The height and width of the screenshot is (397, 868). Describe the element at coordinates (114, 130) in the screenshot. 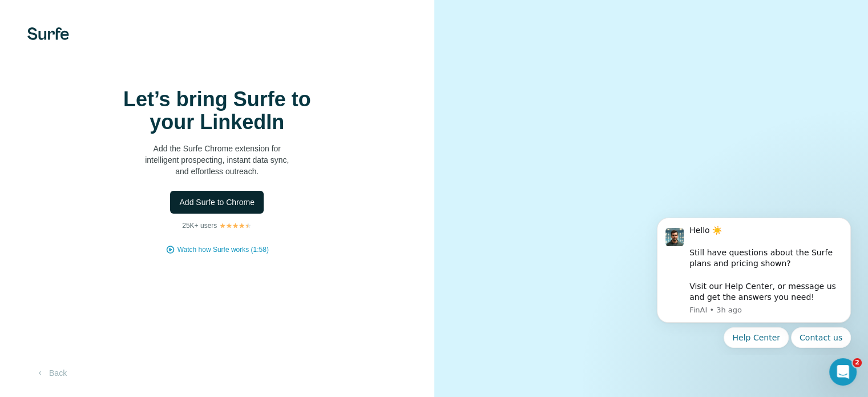

I see `div: Quick reply options` at that location.